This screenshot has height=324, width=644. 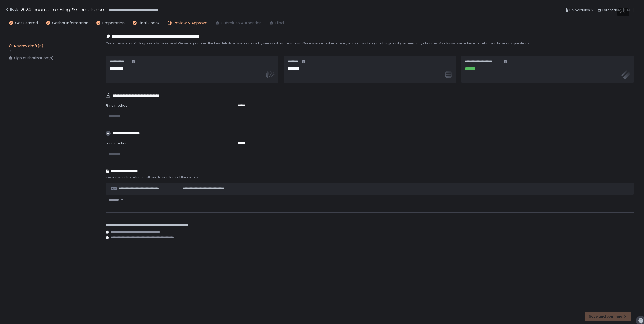 I want to click on span: Submit to Authorities, so click(x=242, y=23).